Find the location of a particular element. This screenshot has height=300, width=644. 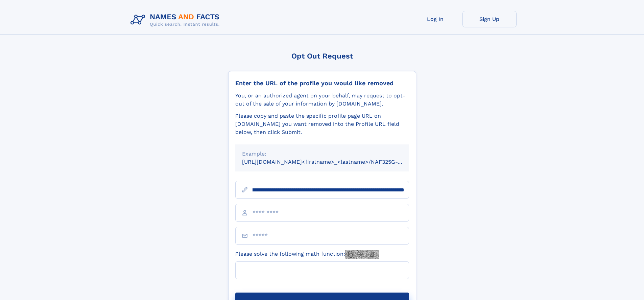

div: Opt Out Request is located at coordinates (322, 56).